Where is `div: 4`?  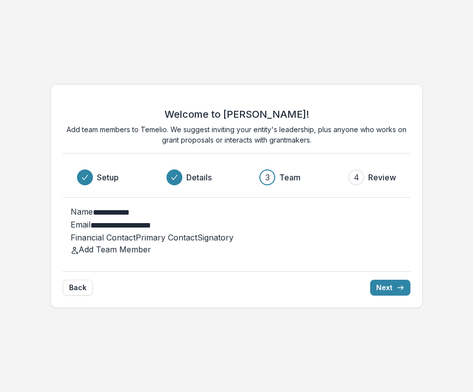
div: 4 is located at coordinates (356, 177).